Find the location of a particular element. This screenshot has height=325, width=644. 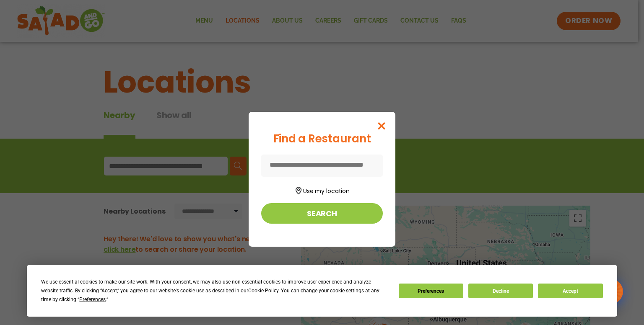

button: Close modal is located at coordinates (382, 126).